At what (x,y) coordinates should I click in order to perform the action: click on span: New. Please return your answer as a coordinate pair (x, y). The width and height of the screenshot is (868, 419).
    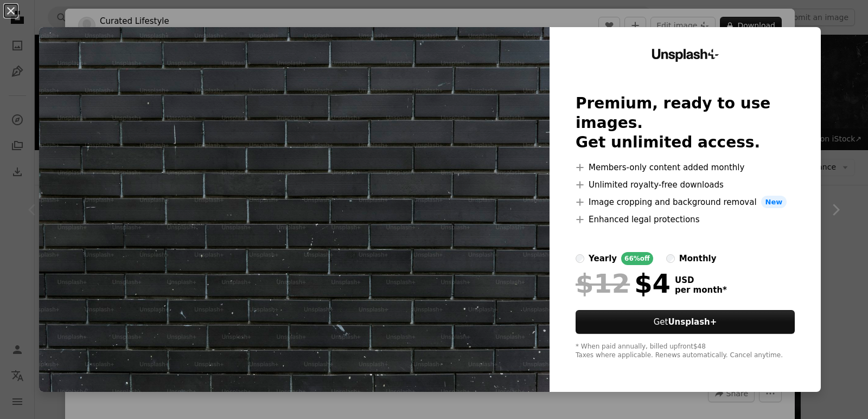
    Looking at the image, I should click on (774, 202).